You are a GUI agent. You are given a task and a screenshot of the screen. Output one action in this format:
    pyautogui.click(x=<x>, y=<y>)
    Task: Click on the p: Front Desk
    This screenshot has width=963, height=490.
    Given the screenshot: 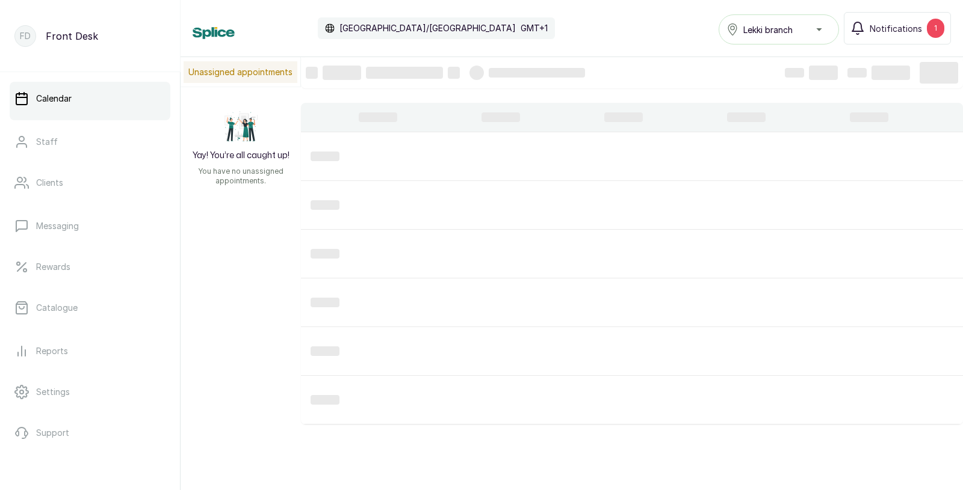 What is the action you would take?
    pyautogui.click(x=72, y=36)
    